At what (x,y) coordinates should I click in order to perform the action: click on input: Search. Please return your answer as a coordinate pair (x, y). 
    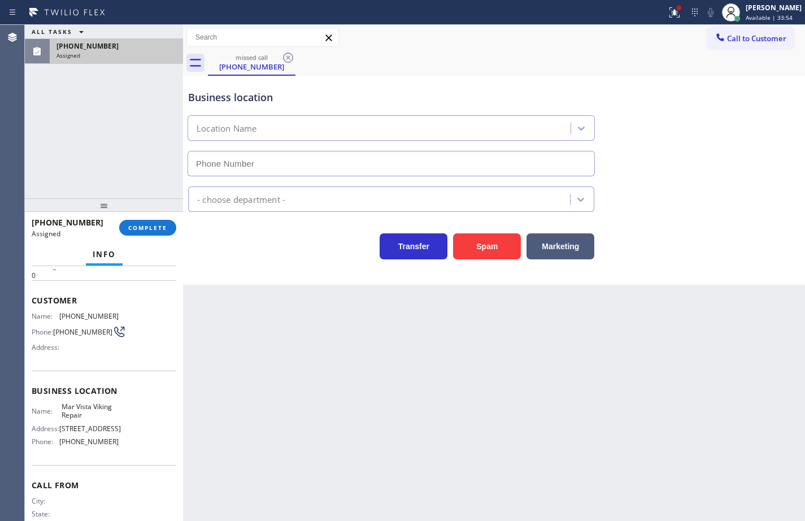
    Looking at the image, I should click on (263, 37).